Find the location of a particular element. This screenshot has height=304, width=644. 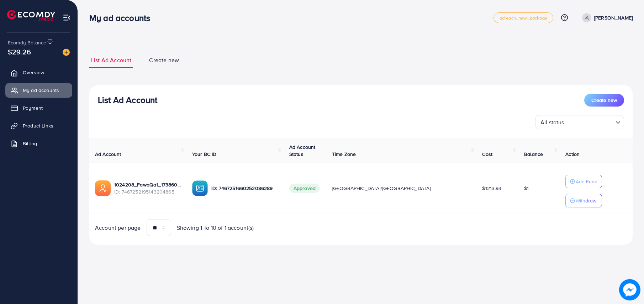

span: Payment is located at coordinates (33, 108).